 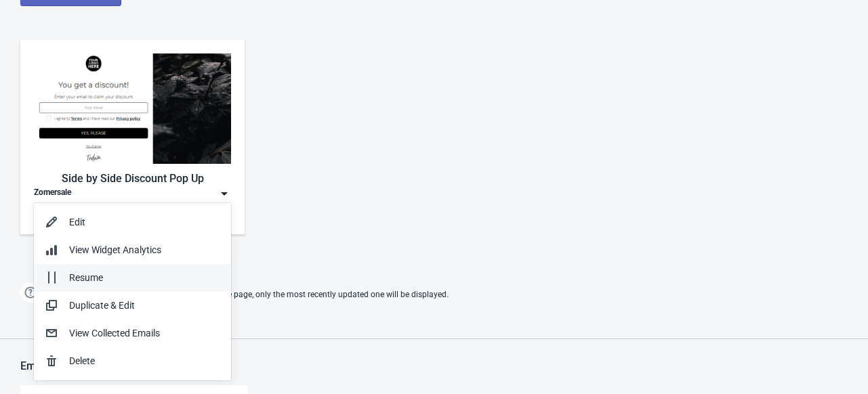 I want to click on button: Delete, so click(x=132, y=361).